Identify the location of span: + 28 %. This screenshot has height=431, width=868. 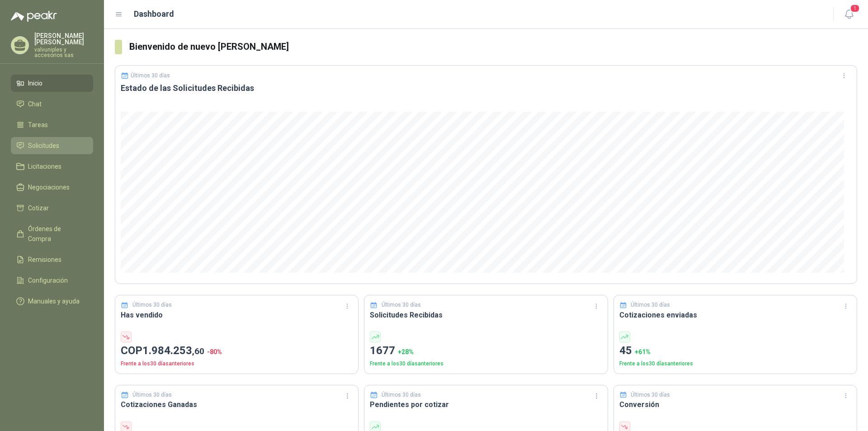
(405, 352).